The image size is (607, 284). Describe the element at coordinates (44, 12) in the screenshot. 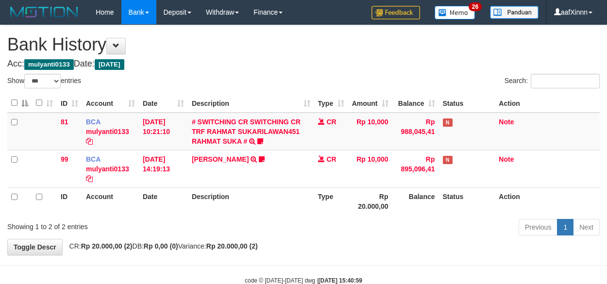

I see `img: MOTION_logo.png` at that location.